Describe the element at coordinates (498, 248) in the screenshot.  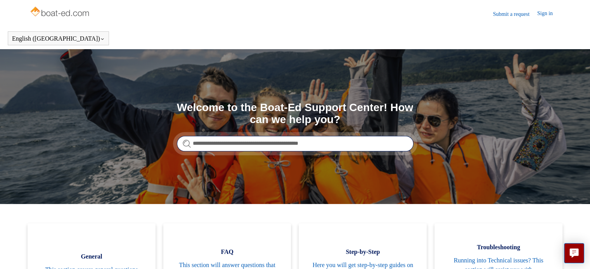
I see `span: Troubleshooting` at that location.